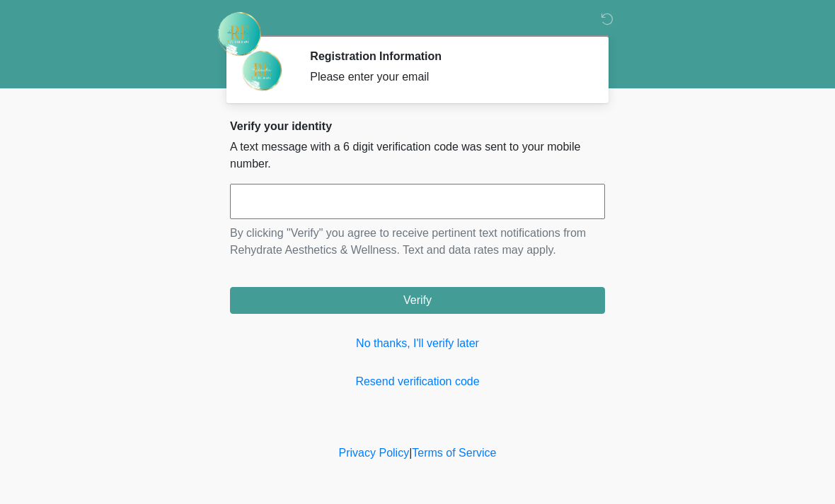  I want to click on h2: Verify your identity, so click(418, 126).